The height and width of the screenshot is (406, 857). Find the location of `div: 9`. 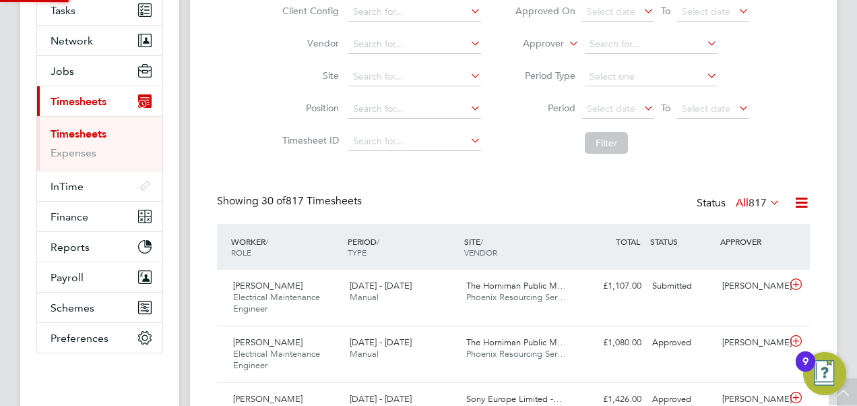

div: 9 is located at coordinates (805, 370).